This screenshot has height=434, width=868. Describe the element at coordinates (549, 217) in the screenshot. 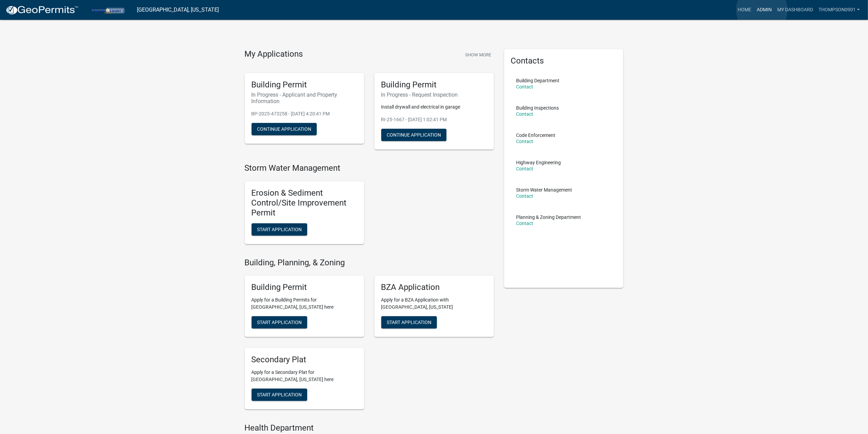

I see `p: Planning & Zoning Department` at that location.